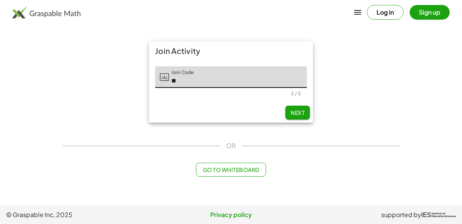 Image resolution: width=462 pixels, height=224 pixels. What do you see at coordinates (231, 169) in the screenshot?
I see `button: Go to Whiteboard` at bounding box center [231, 169].